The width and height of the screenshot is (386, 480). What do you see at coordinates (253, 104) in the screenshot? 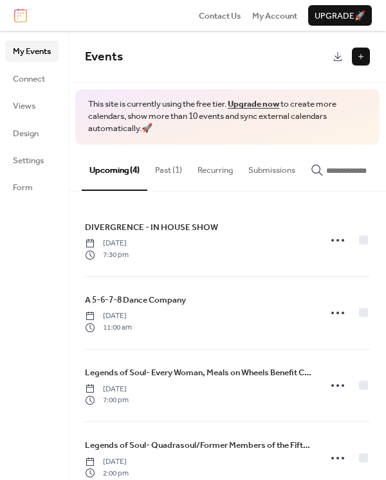
I see `a: Upgrade now` at bounding box center [253, 104].